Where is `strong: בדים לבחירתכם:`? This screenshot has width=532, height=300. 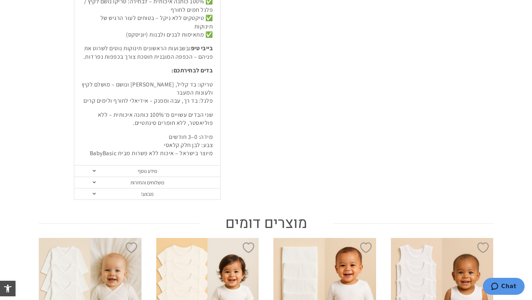
strong: בדים לבחירתכם: is located at coordinates (192, 70).